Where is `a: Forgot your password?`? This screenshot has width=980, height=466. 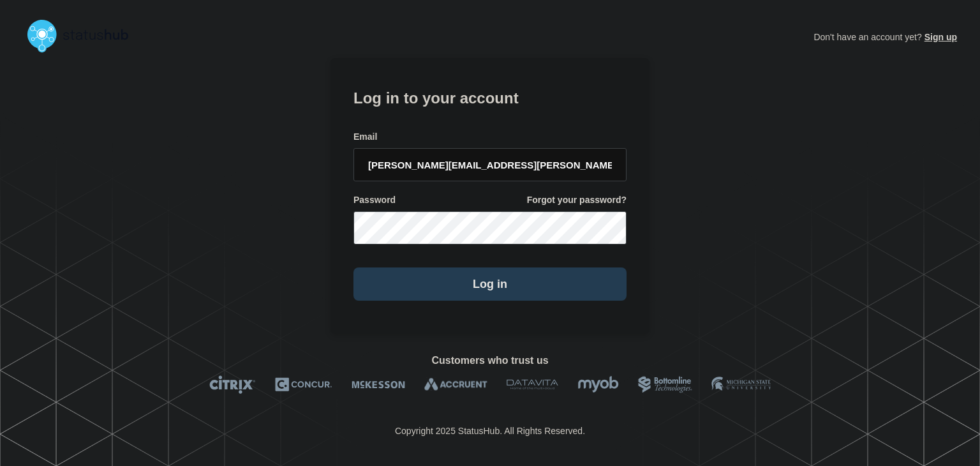
a: Forgot your password? is located at coordinates (577, 200).